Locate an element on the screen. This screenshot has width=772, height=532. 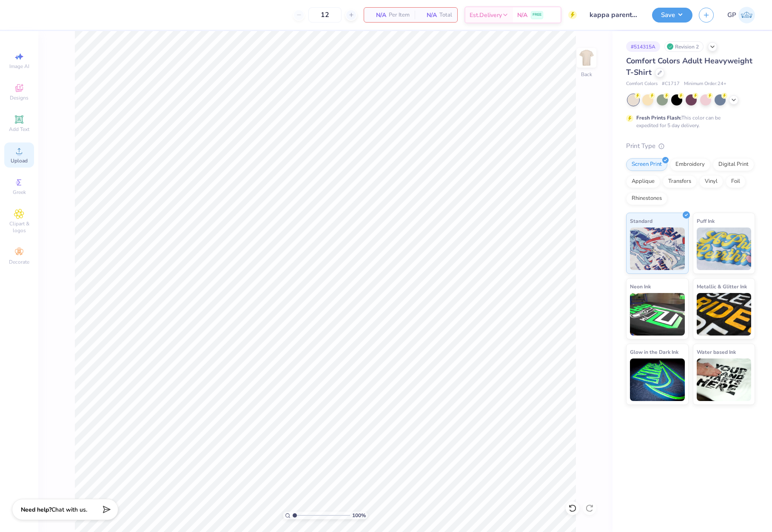
div: Vinyl is located at coordinates (711, 181).